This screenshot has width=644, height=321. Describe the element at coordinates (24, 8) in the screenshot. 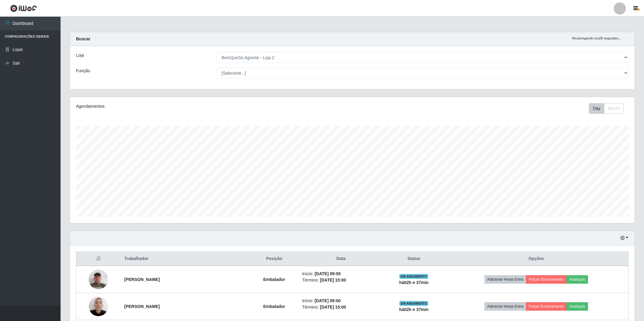

I see `img: CoreUI Logo` at that location.